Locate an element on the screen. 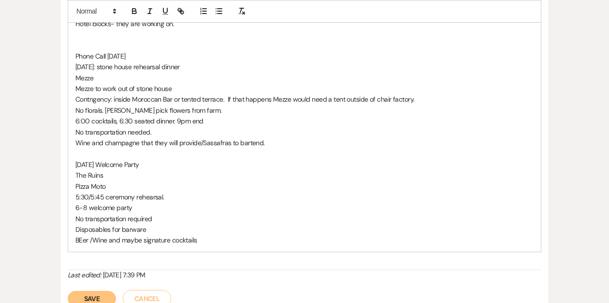 Image resolution: width=609 pixels, height=303 pixels. p: 6:00 cocktails, 6:30 seated dinner. 9pm end is located at coordinates (305, 121).